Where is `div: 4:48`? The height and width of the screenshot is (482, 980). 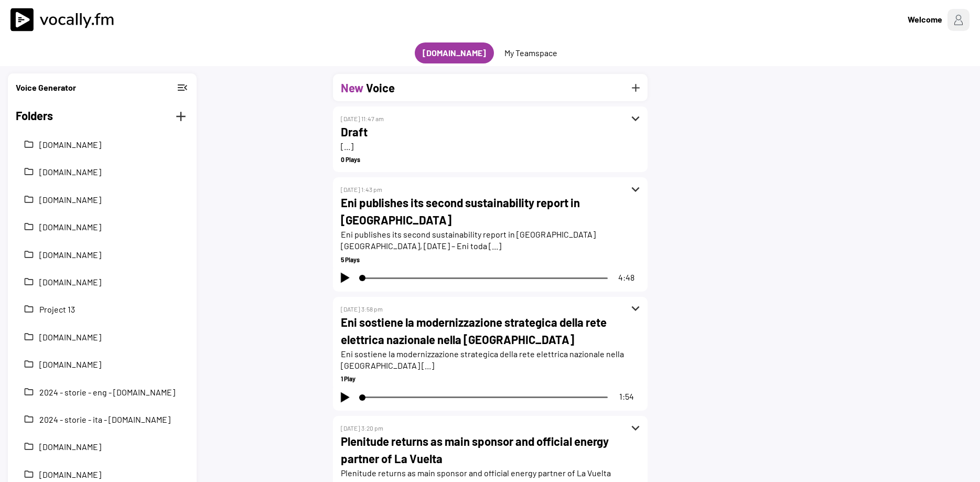 div: 4:48 is located at coordinates (627, 277).